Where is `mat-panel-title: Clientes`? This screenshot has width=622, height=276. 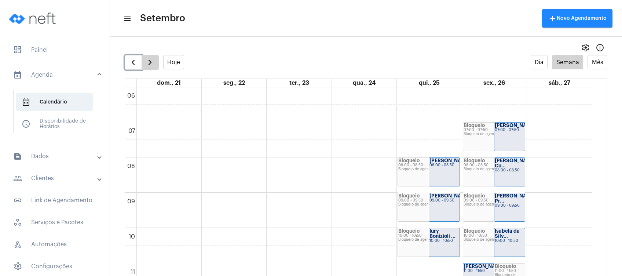 mat-panel-title: Clientes is located at coordinates (55, 178).